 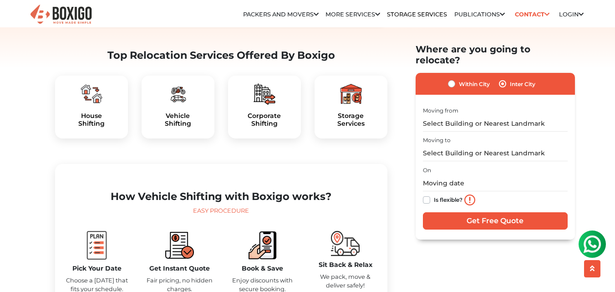 What do you see at coordinates (479, 14) in the screenshot?
I see `a: Publications` at bounding box center [479, 14].